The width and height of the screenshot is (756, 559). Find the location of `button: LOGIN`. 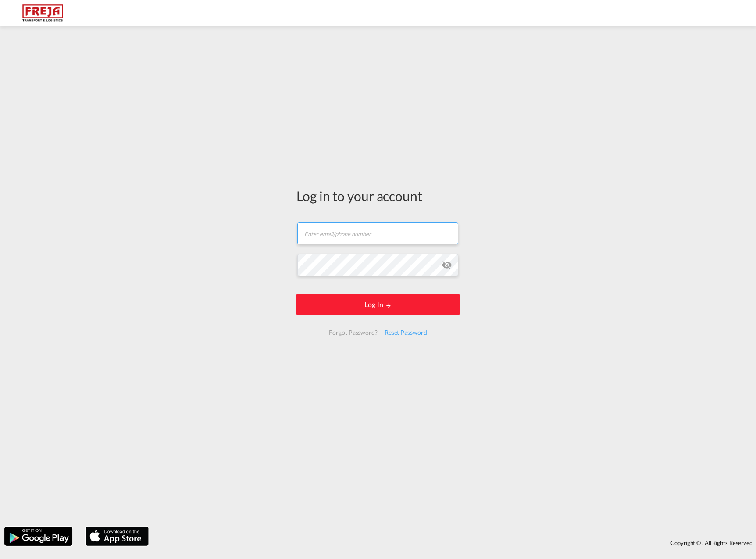

button: LOGIN is located at coordinates (378, 304).